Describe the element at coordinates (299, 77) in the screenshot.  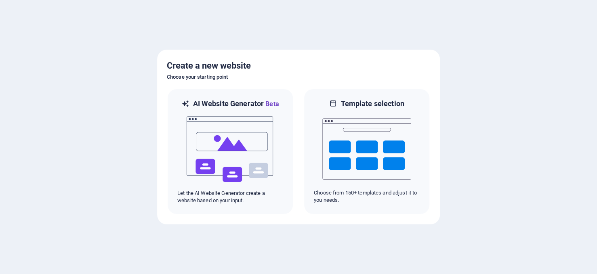
I see `h6: Choose your starting point` at that location.